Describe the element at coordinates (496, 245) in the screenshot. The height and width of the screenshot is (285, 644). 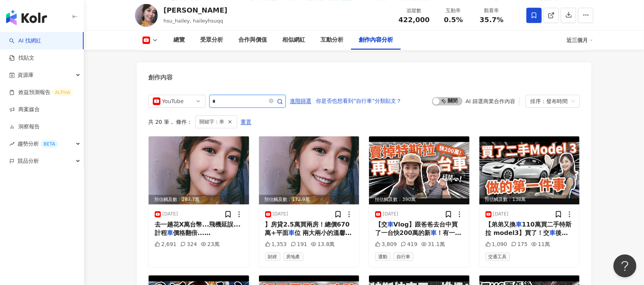
I see `div: 1,090` at that location.